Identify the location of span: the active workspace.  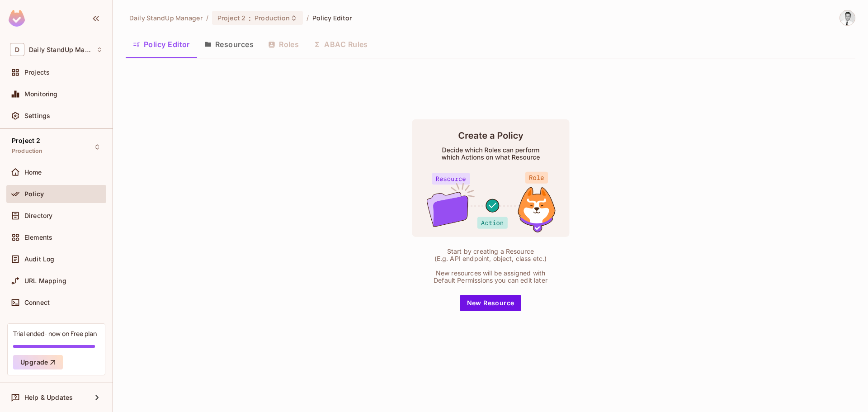
(166, 18).